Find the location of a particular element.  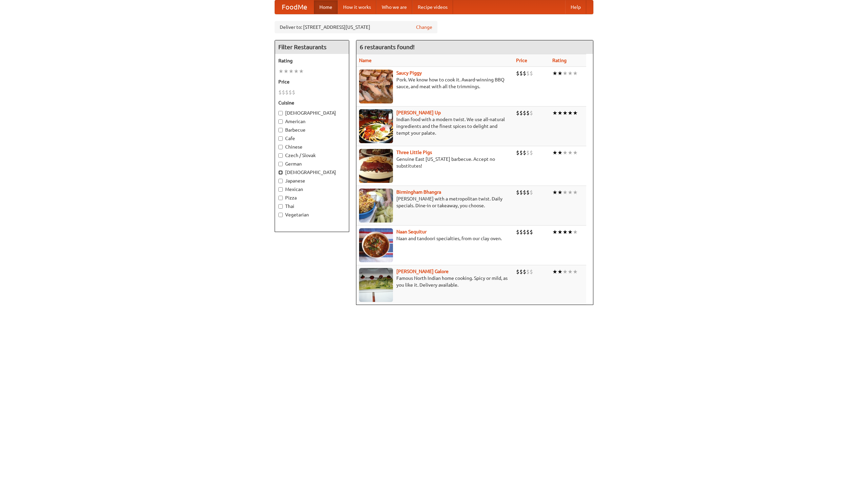

label: Pizza is located at coordinates (312, 198).